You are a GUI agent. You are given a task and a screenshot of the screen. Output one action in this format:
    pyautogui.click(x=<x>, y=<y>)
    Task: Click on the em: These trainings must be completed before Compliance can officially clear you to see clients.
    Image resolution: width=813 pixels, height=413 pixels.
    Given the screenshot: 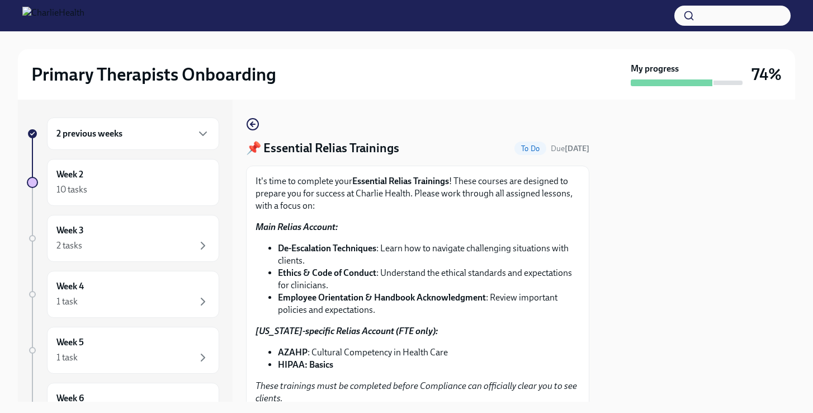 What is the action you would take?
    pyautogui.click(x=416, y=392)
    